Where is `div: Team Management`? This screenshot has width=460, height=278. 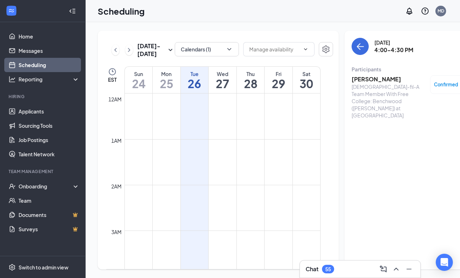
div: Team Management is located at coordinates (43, 171).